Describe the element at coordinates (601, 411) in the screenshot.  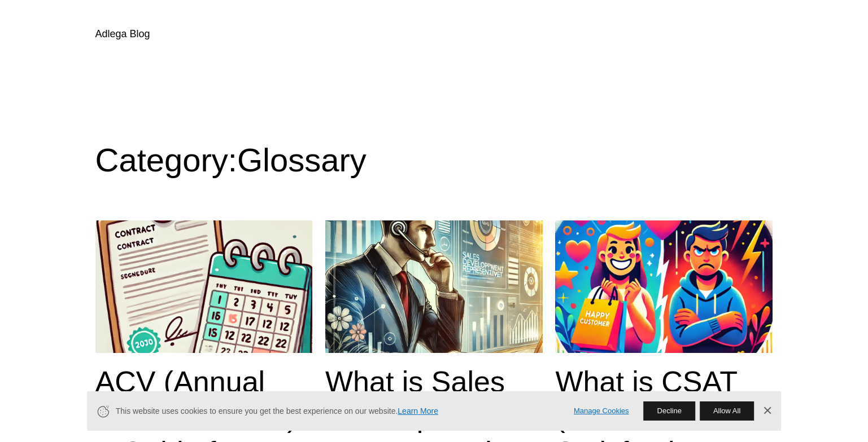
I see `a: Manage Cookies` at that location.